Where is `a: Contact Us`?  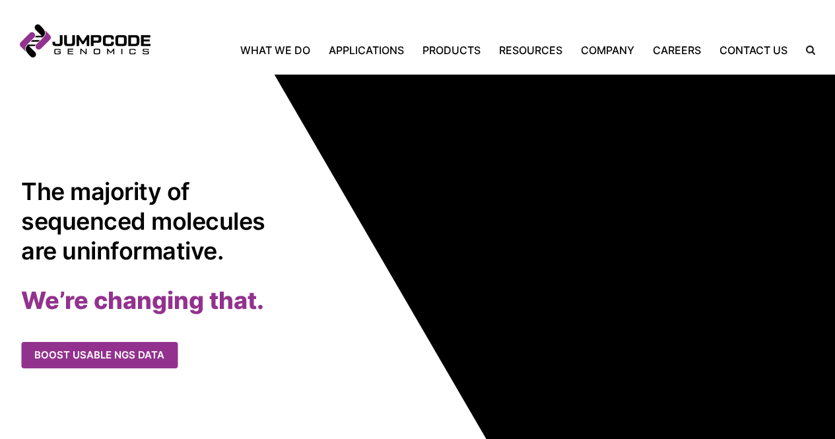
a: Contact Us is located at coordinates (754, 50).